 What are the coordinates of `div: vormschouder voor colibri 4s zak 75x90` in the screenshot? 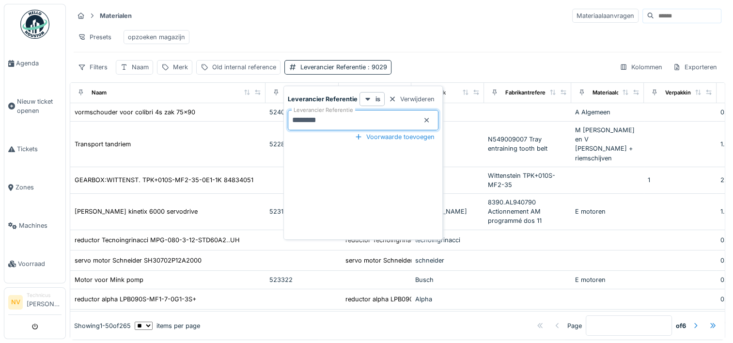 It's located at (135, 112).